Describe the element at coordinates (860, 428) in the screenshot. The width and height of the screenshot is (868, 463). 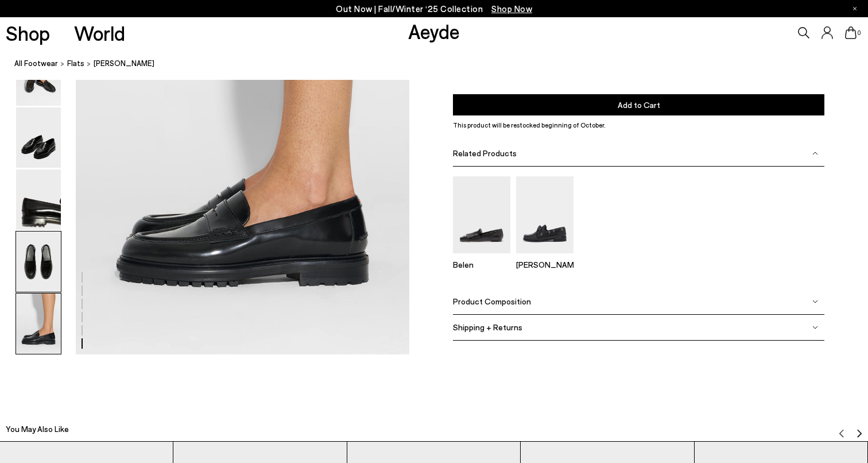
I see `button: Next slide` at that location.